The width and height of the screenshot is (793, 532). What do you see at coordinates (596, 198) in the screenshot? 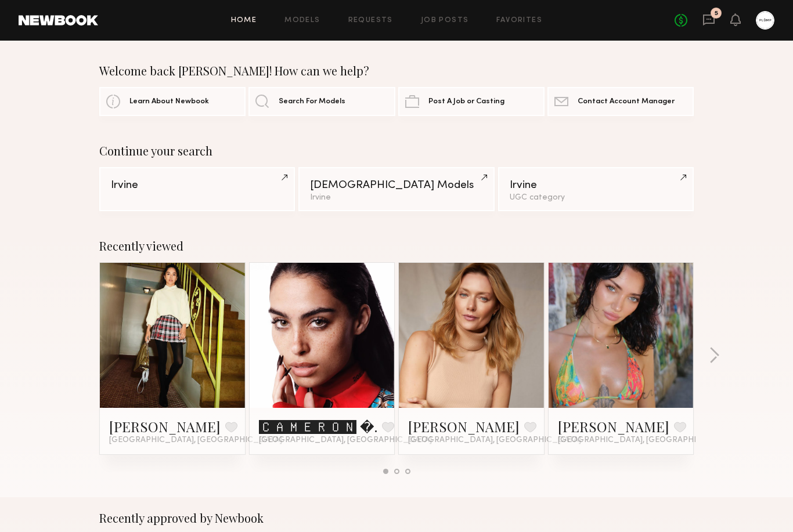
I see `div: UGC category` at bounding box center [596, 198].